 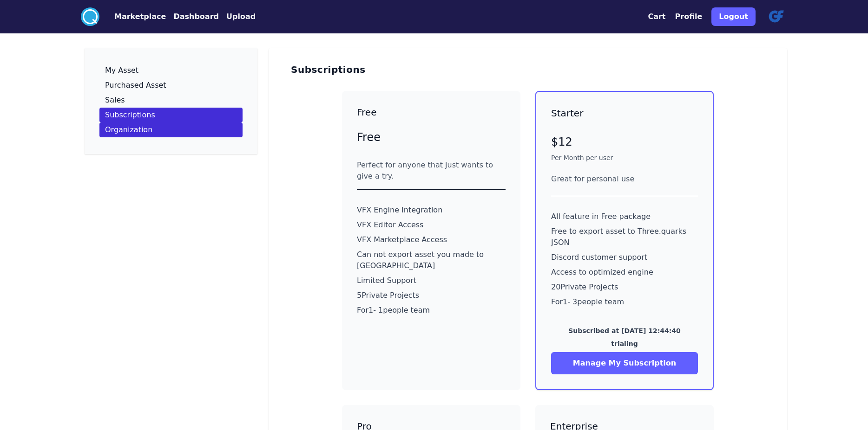 What do you see at coordinates (431, 295) in the screenshot?
I see `p: 5 Private Projects` at bounding box center [431, 295].